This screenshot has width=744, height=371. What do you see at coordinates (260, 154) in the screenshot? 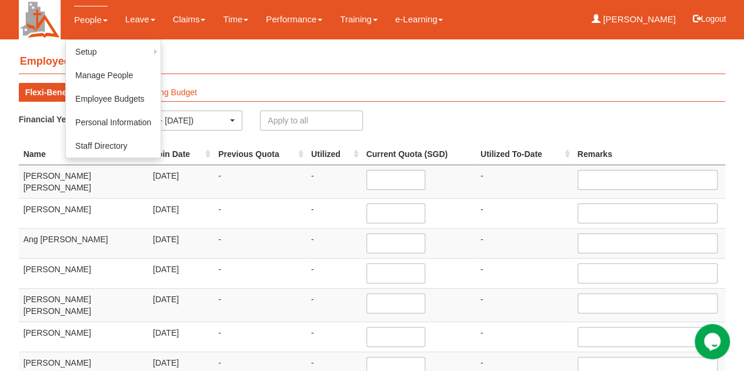
I see `th: Previous Quota : activate to sort column ascending` at bounding box center [260, 154].